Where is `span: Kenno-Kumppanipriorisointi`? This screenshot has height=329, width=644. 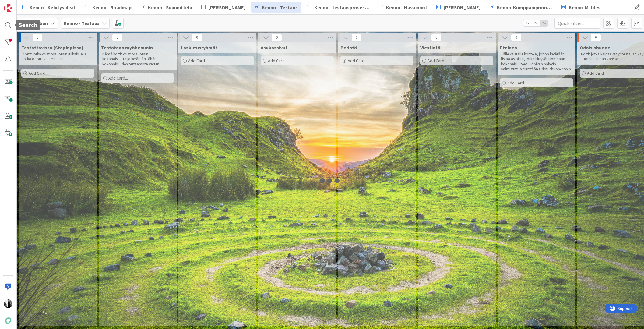 span: Kenno-Kumppanipriorisointi is located at coordinates (524, 7).